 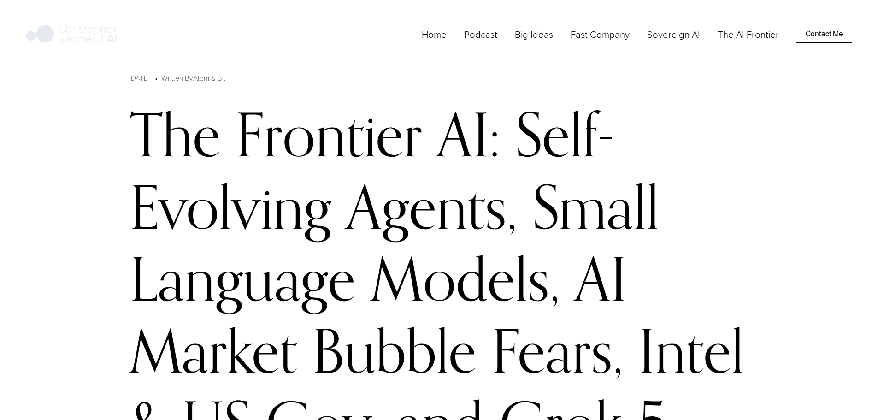 I want to click on img: Christopher Sanchez | AI, so click(x=71, y=35).